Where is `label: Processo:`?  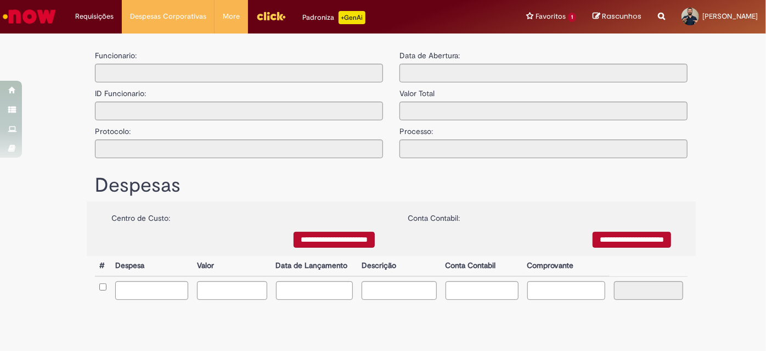
label: Processo: is located at coordinates (416, 128).